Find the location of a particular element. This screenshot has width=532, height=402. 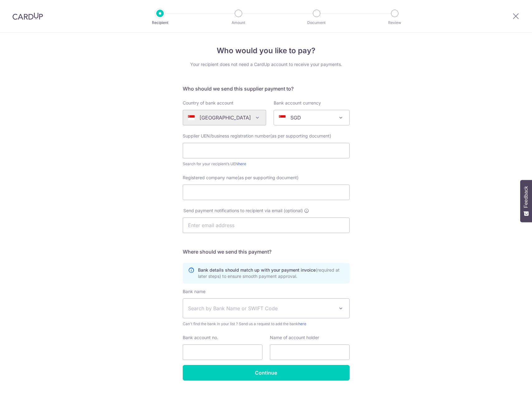

button: Feedback - Show survey is located at coordinates (526, 201).